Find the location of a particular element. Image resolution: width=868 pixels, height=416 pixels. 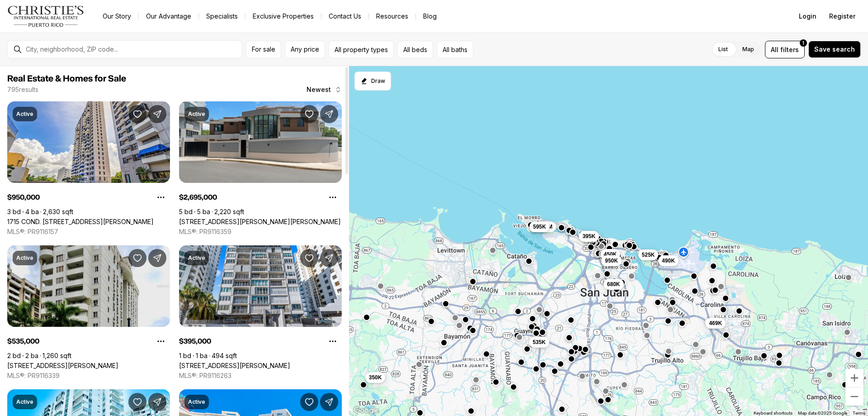

button: All baths is located at coordinates (455, 49).